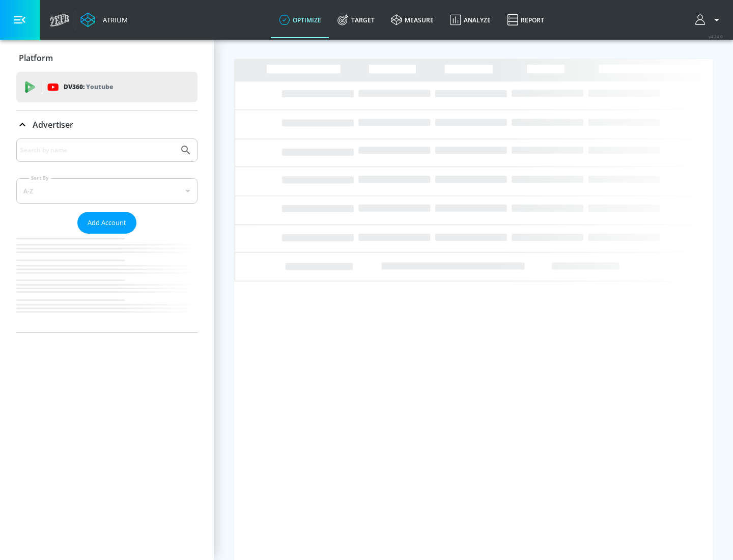 The image size is (733, 560). What do you see at coordinates (470, 20) in the screenshot?
I see `a: Analyze` at bounding box center [470, 20].